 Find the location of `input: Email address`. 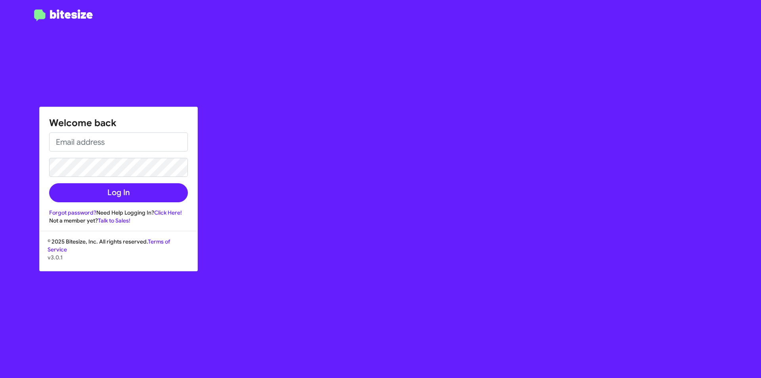

input: Email address is located at coordinates (119, 142).